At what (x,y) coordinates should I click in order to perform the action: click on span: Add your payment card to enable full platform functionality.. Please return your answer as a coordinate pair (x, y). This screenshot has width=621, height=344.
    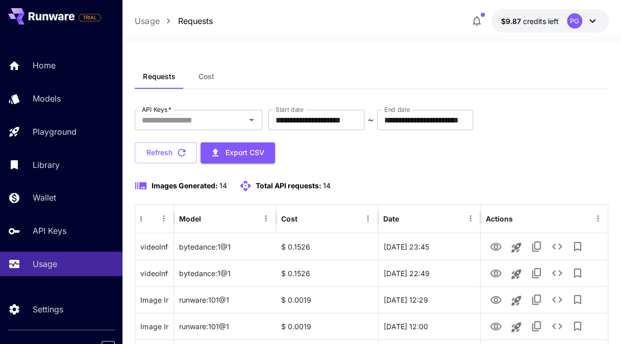
    Looking at the image, I should click on (90, 17).